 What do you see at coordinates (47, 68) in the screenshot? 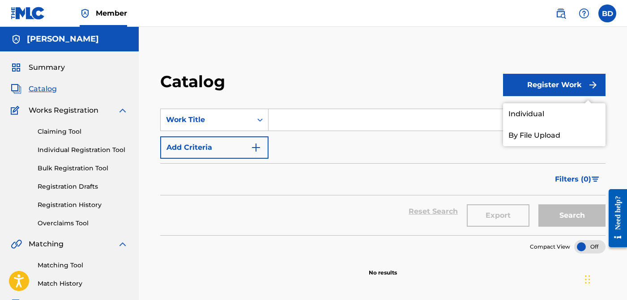
I see `span: Summary` at bounding box center [47, 68].